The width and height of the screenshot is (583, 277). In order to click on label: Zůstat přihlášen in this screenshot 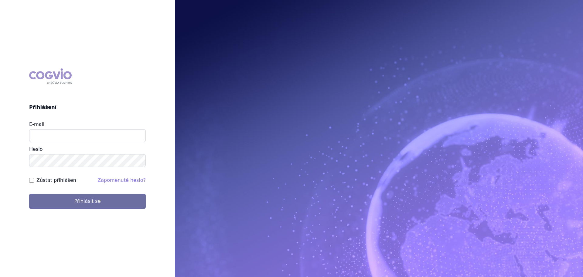, I will do `click(56, 180)`.